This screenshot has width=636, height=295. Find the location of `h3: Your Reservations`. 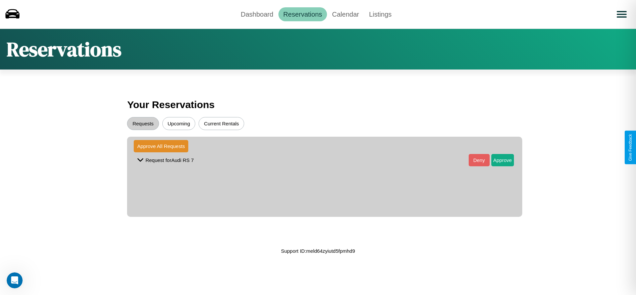

h3: Your Reservations is located at coordinates (317, 105).